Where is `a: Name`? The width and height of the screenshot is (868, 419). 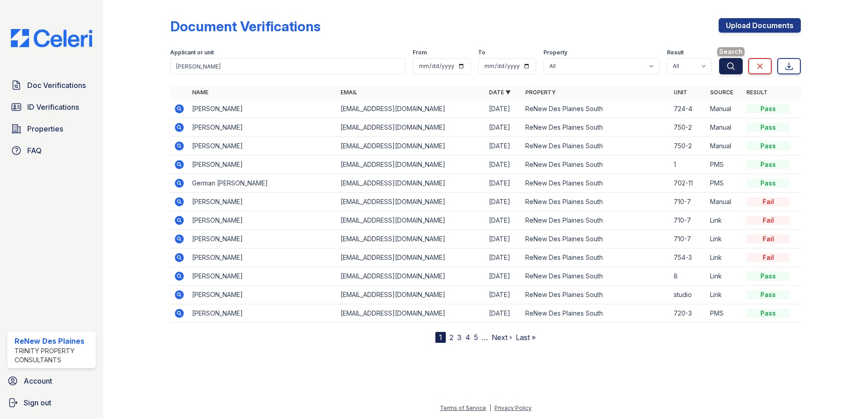 a: Name is located at coordinates (200, 92).